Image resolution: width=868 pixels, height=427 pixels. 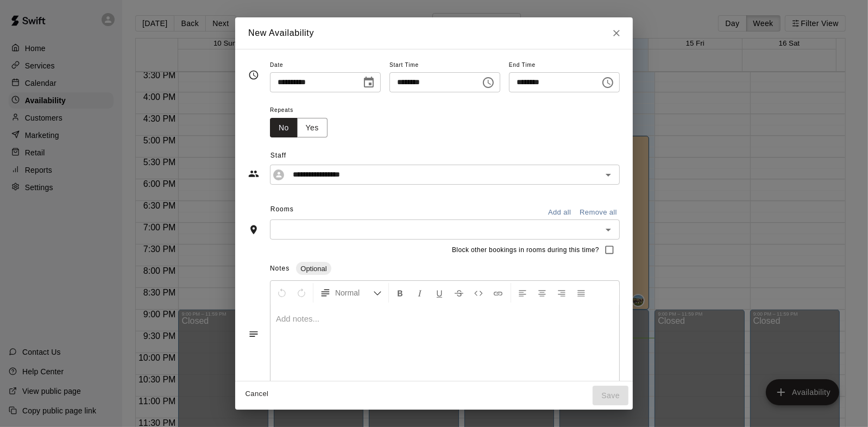 I want to click on button: Format Strikethrough, so click(x=459, y=293).